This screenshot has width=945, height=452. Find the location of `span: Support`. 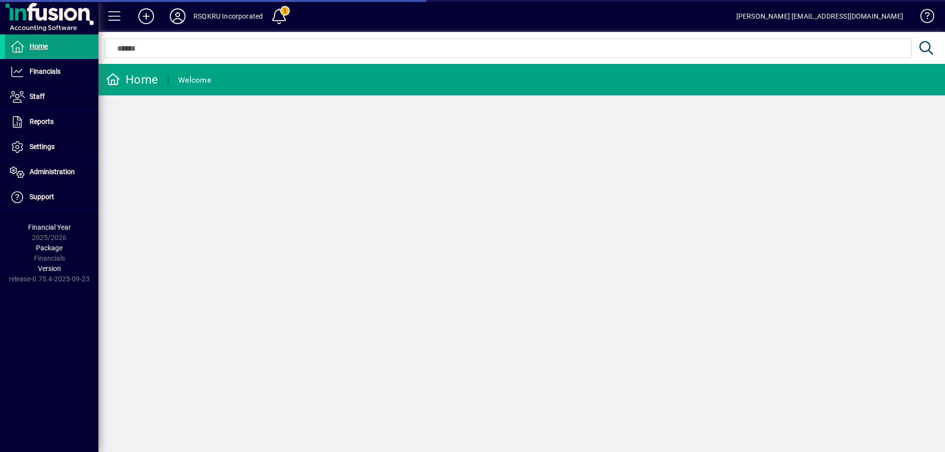

span: Support is located at coordinates (42, 197).